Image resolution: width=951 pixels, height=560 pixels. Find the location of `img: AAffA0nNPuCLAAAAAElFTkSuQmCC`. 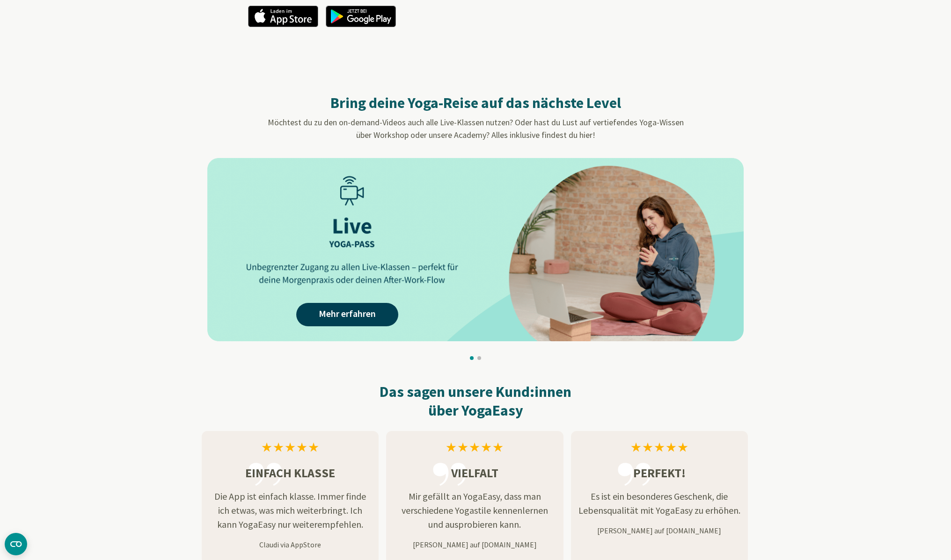

img: AAffA0nNPuCLAAAAAElFTkSuQmCC is located at coordinates (476, 250).